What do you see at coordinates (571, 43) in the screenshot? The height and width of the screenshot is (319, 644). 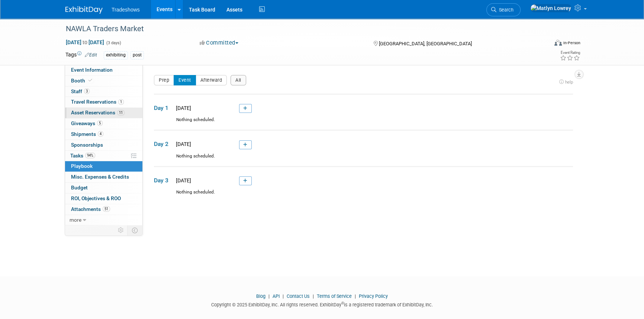 I see `div: In-Person` at bounding box center [571, 43].